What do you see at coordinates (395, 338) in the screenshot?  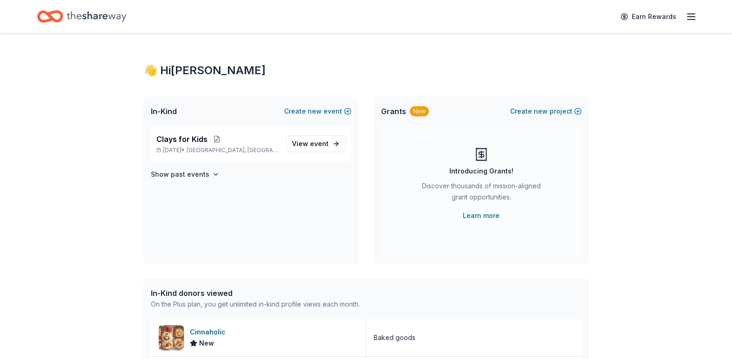 I see `div: Baked goods` at bounding box center [395, 338].